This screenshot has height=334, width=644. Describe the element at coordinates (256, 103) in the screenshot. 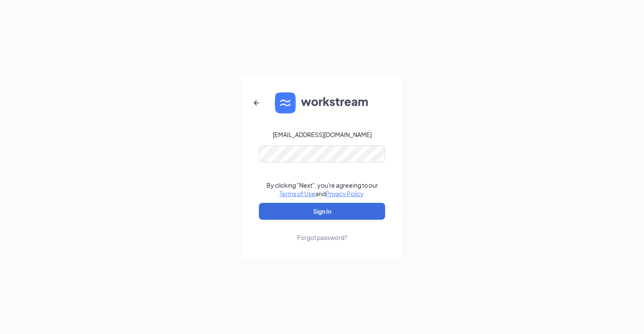

I see `button: ArrowLeftNew` at that location.